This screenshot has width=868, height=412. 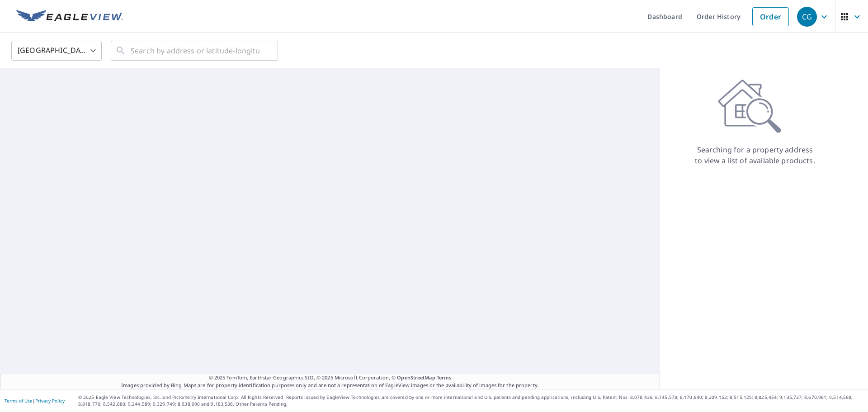 What do you see at coordinates (444, 377) in the screenshot?
I see `a: Terms` at bounding box center [444, 377].